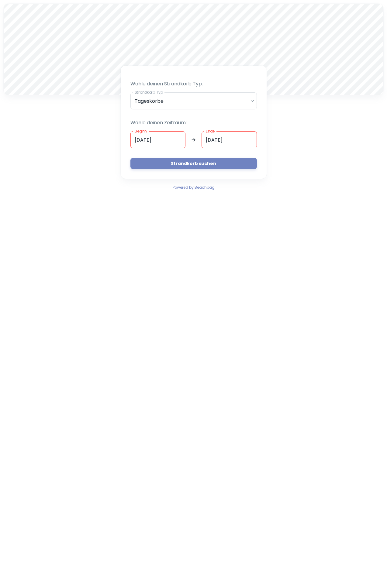 Image resolution: width=387 pixels, height=588 pixels. I want to click on label: Strandkorb Typ, so click(149, 92).